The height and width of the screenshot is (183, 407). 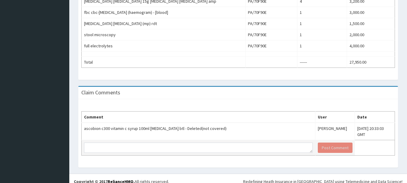 I want to click on th: User, so click(x=335, y=117).